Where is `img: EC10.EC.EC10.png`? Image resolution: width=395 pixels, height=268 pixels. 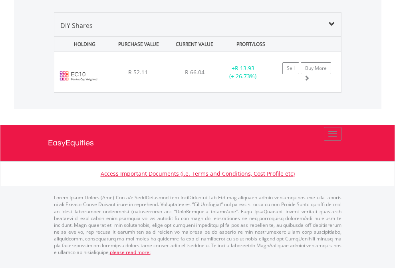 img: EC10.EC.EC10.png is located at coordinates (78, 76).